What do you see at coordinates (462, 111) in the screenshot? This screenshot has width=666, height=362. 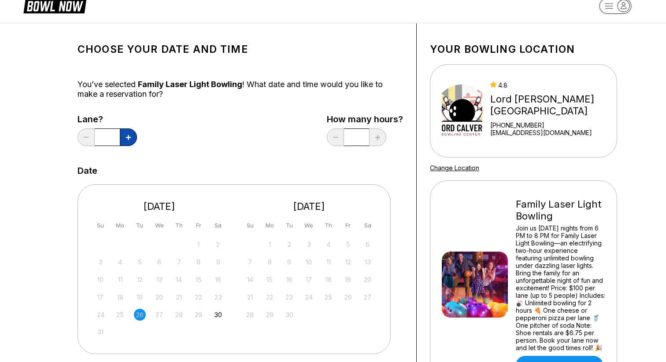 I see `img: Lord Calvert Bowling Center` at bounding box center [462, 111].